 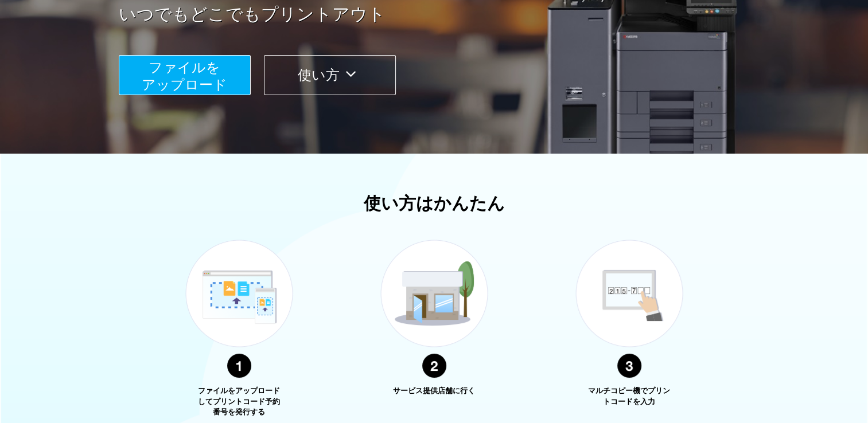 What do you see at coordinates (239, 402) in the screenshot?
I see `p: ファイルをアップロードしてプリントコード予約番号を発行する` at bounding box center [239, 402].